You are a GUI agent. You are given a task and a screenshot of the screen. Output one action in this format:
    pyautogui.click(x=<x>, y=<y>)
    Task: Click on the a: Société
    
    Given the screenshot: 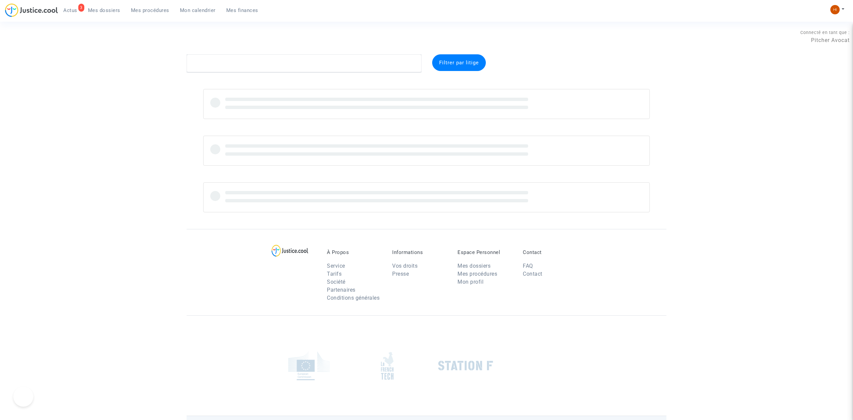 What is the action you would take?
    pyautogui.click(x=336, y=281)
    